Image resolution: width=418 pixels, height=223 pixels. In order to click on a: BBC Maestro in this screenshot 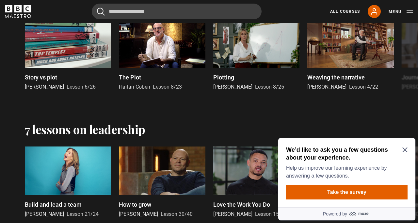, I will do `click(18, 11)`.